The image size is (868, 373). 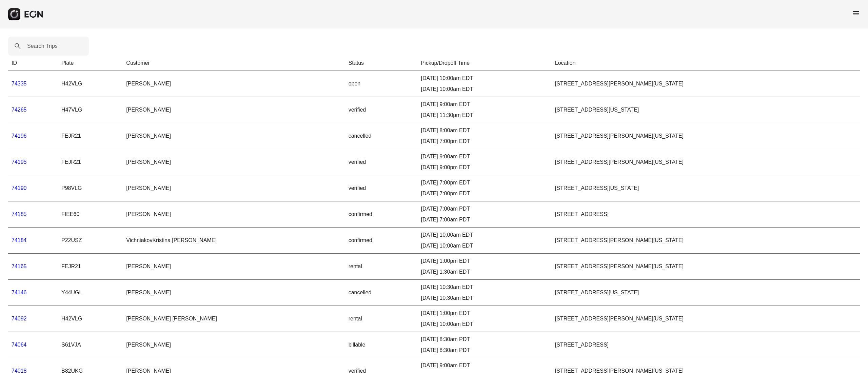 I want to click on th: Plate, so click(x=90, y=63).